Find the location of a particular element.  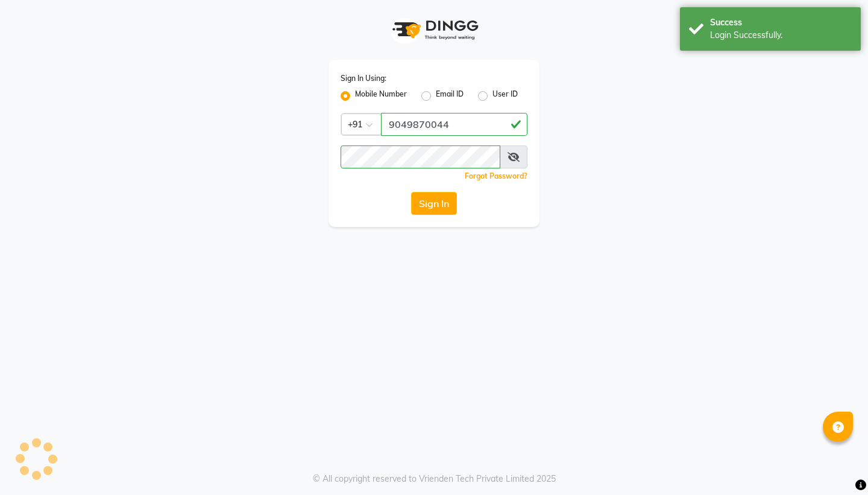

label: Email ID is located at coordinates (450, 96).